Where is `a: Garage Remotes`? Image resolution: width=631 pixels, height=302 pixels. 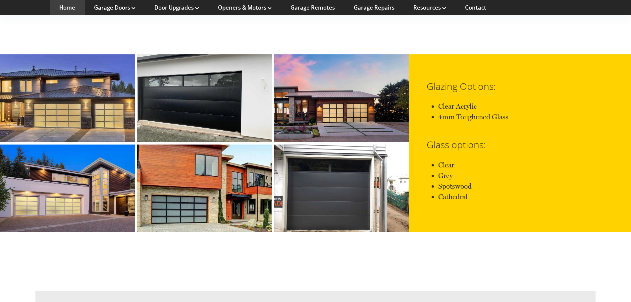
a: Garage Remotes is located at coordinates (313, 8).